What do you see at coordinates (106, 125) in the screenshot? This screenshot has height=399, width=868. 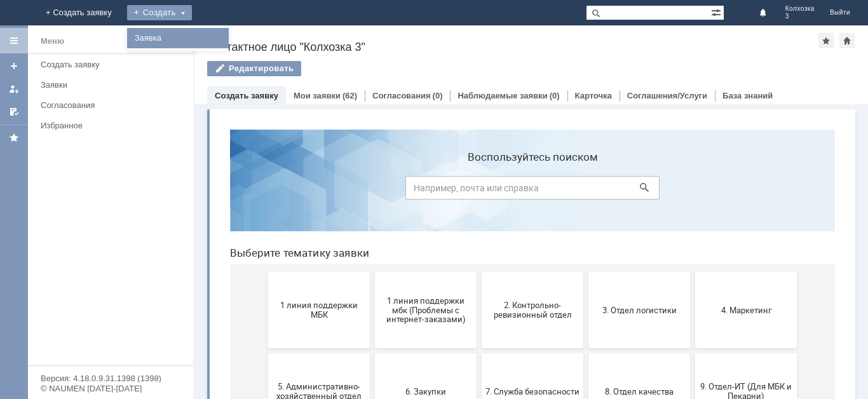 I see `div: Избранное` at bounding box center [106, 125].